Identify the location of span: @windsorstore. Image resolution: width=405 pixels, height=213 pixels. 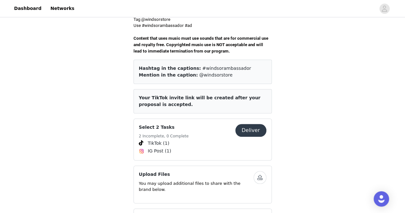
(216, 75).